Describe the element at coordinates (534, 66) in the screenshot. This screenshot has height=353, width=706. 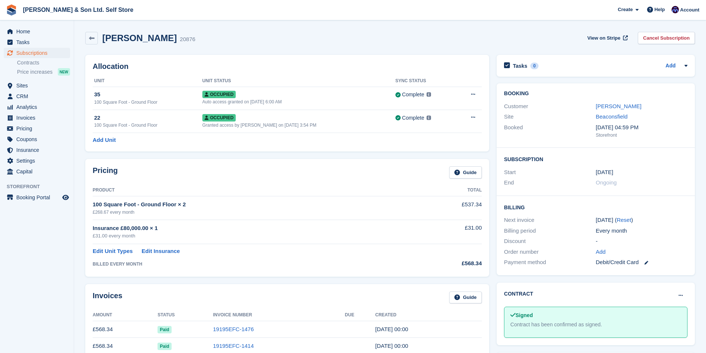
I see `div: 0` at that location.